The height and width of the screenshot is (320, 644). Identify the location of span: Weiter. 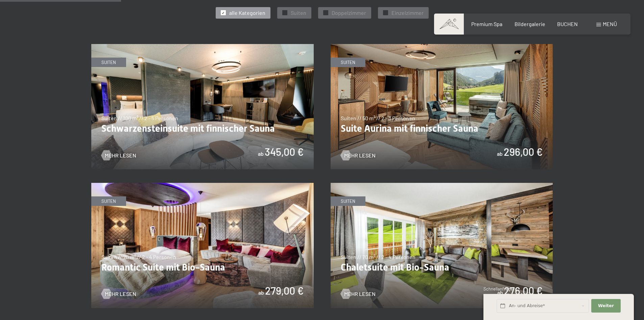
(606, 306).